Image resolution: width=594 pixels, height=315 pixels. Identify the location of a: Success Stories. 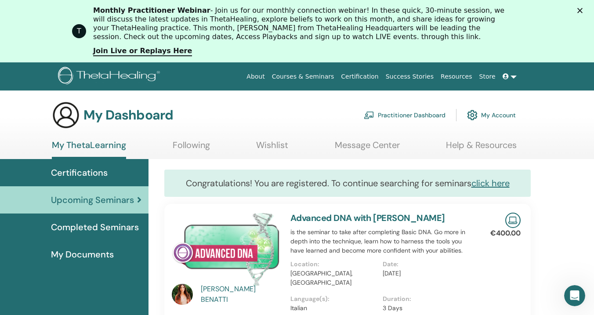
(409, 76).